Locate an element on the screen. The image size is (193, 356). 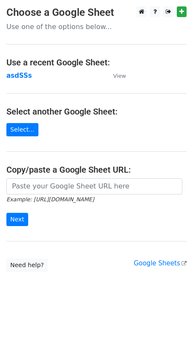
a: Google Sheets is located at coordinates (160, 263).